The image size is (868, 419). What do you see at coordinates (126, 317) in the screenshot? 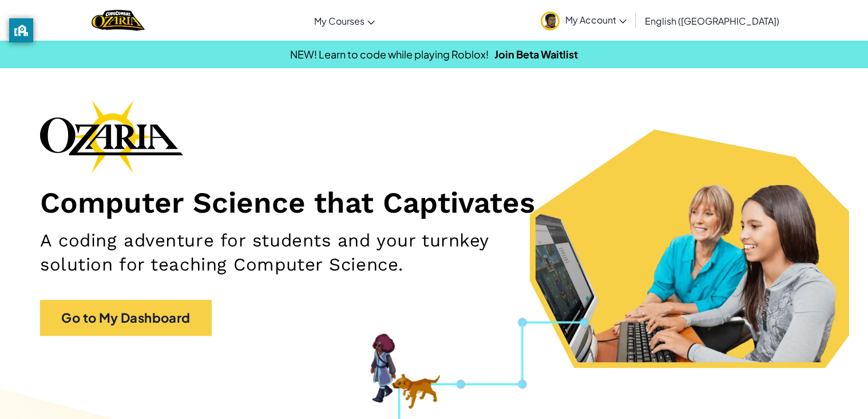
I see `a: Go to My Dashboard` at bounding box center [126, 317].